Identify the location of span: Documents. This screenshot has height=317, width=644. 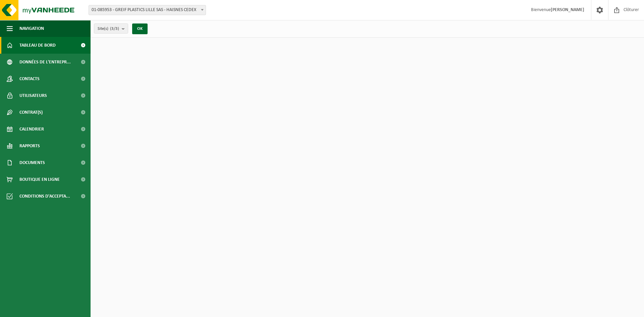
(32, 163).